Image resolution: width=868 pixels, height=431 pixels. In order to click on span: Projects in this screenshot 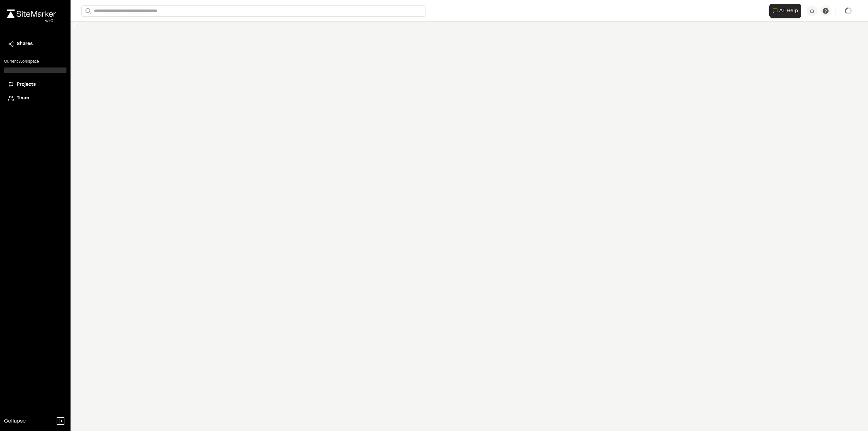, I will do `click(26, 85)`.